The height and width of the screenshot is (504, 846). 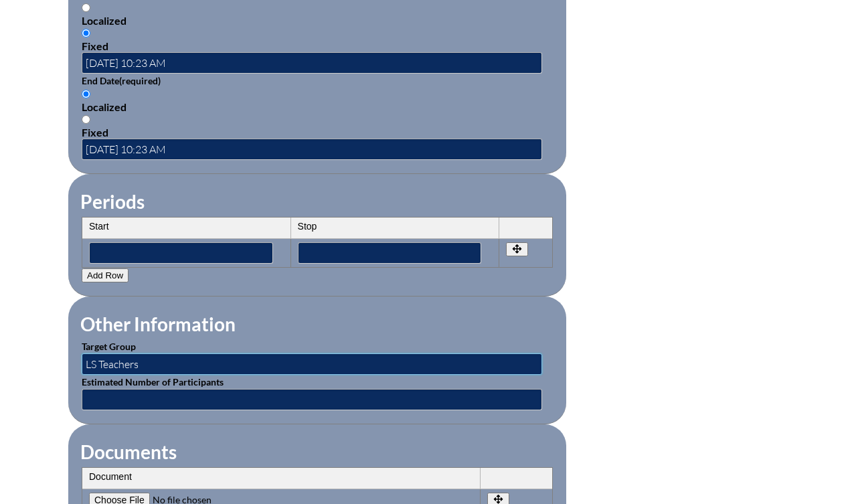 What do you see at coordinates (112, 202) in the screenshot?
I see `legend: Periods` at bounding box center [112, 202].